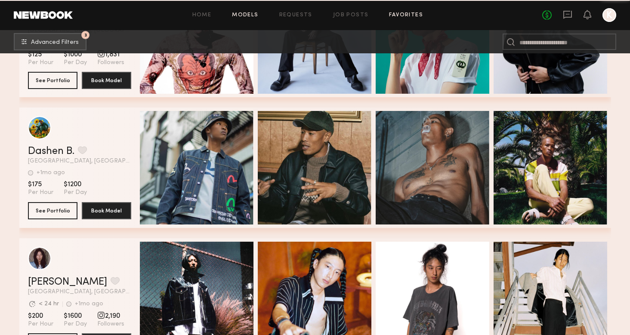 The image size is (630, 335). I want to click on a: K, so click(610, 15).